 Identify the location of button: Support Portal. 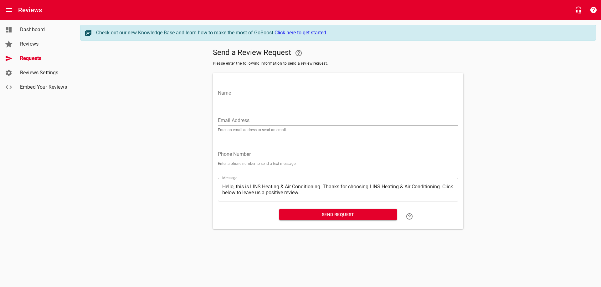
(593, 10).